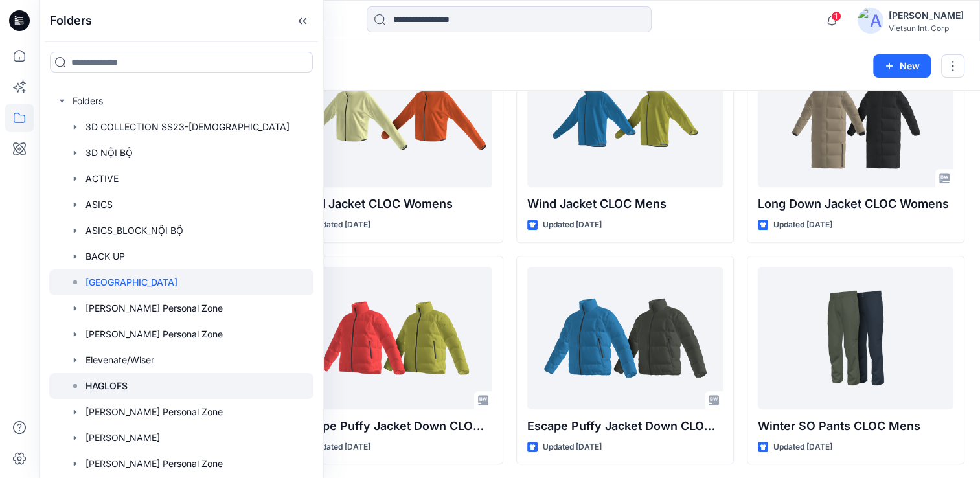 The height and width of the screenshot is (478, 980). I want to click on a: Long Down Jacket CLOC Womens, so click(856, 115).